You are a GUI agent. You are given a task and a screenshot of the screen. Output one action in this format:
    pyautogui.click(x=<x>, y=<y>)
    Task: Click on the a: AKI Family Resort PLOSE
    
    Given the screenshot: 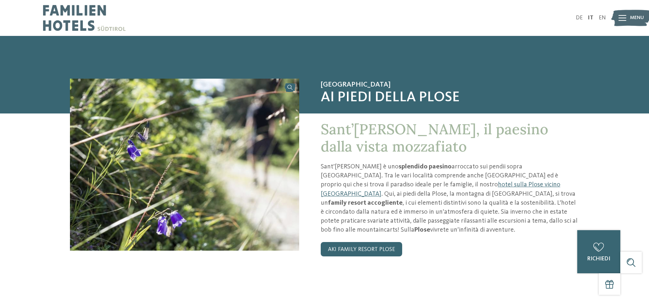 What is the action you would take?
    pyautogui.click(x=361, y=249)
    